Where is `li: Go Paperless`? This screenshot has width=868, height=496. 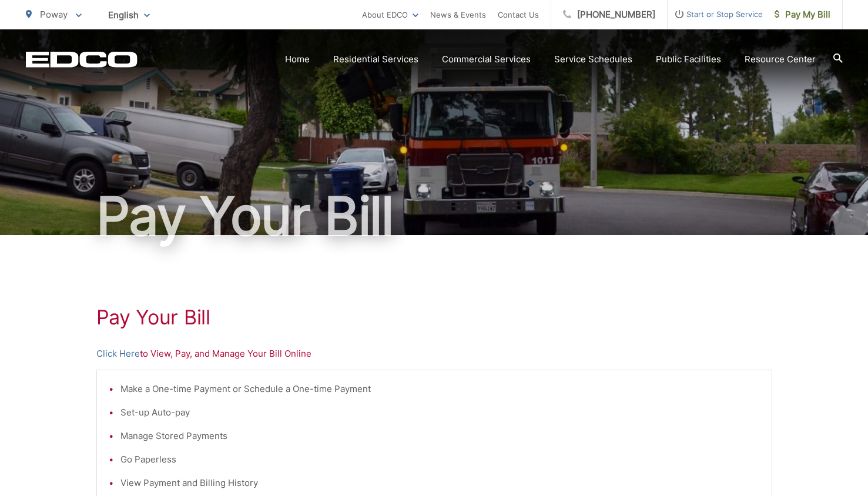
li: Go Paperless is located at coordinates (440, 460).